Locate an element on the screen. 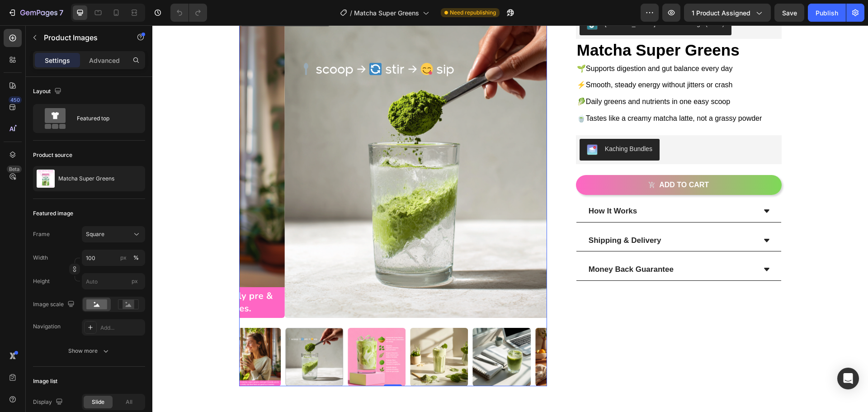 The width and height of the screenshot is (868, 412). div: Layout is located at coordinates (48, 91).